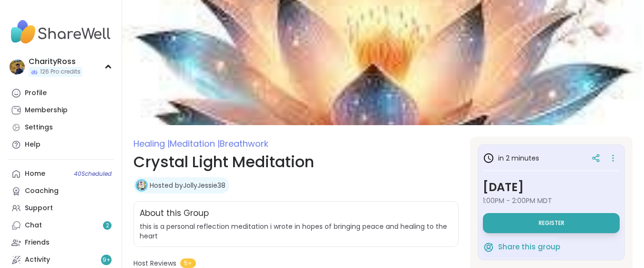  I want to click on a: Friends, so click(61, 242).